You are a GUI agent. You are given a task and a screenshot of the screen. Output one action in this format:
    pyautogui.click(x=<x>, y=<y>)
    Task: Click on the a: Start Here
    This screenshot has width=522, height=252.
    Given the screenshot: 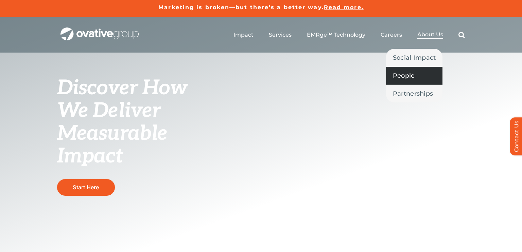 What is the action you would take?
    pyautogui.click(x=86, y=187)
    